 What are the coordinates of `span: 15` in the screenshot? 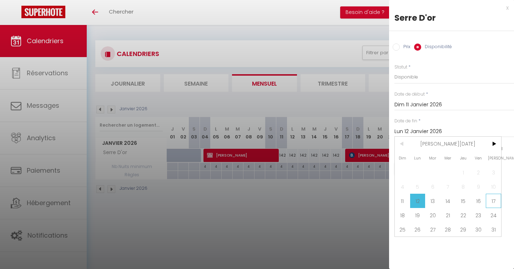 It's located at (463, 201).